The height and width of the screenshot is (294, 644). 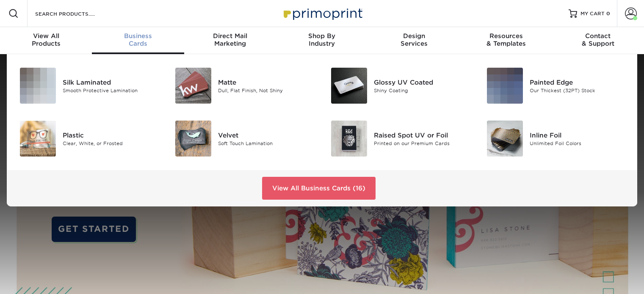 What do you see at coordinates (597, 41) in the screenshot?
I see `a: Contact& Support` at bounding box center [597, 41].